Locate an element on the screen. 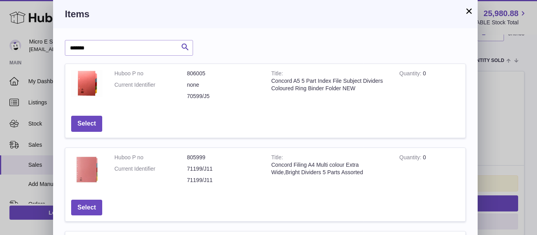  div: Concord A5 5 Part Index File Subject Dividers Coloured Ring Binder Folder NEW is located at coordinates (329, 85).